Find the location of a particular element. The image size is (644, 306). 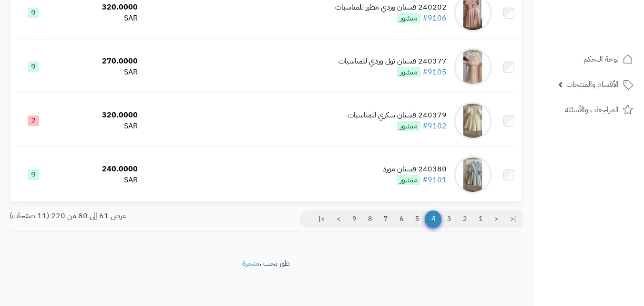

div: 240380 فستان مورد is located at coordinates (415, 169).